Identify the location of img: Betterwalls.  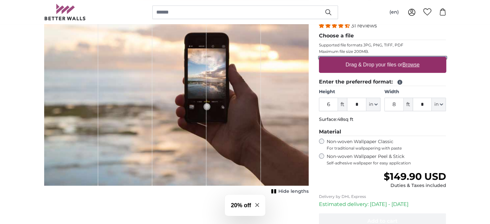
(65, 12).